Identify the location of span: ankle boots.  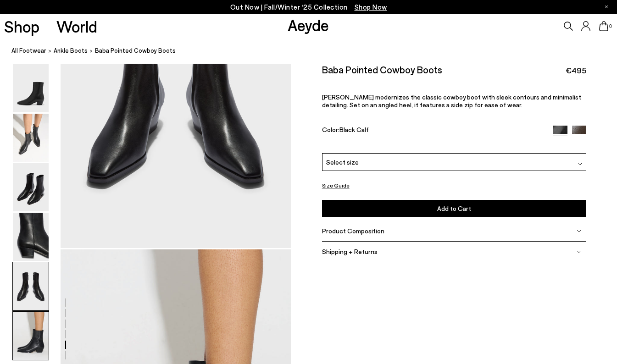
(70, 51).